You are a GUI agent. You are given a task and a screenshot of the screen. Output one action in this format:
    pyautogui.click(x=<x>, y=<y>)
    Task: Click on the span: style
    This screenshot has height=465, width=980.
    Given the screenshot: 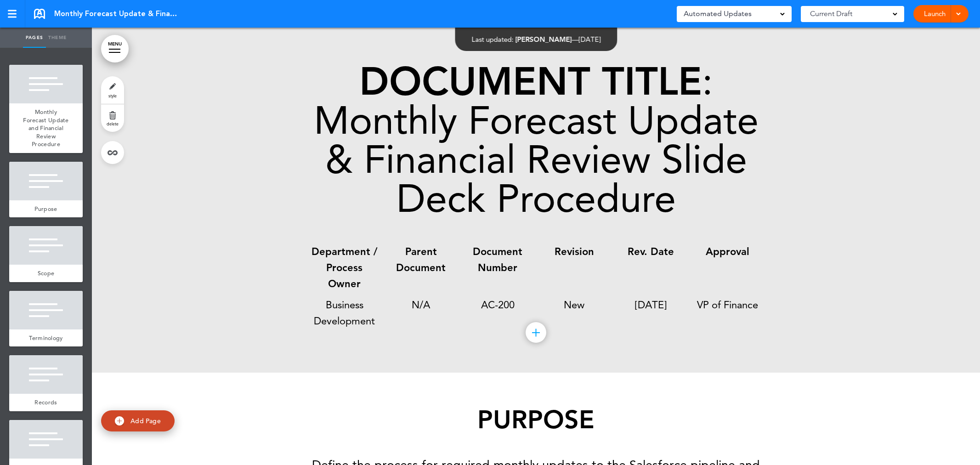 What is the action you would take?
    pyautogui.click(x=112, y=95)
    